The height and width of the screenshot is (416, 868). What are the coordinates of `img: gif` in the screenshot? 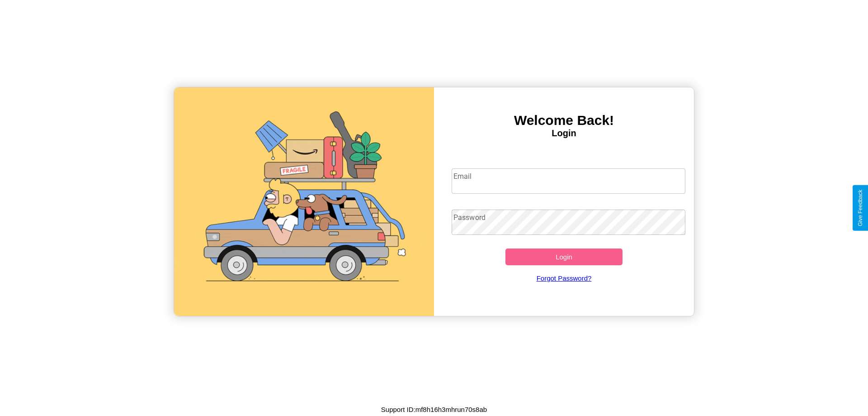 It's located at (304, 201).